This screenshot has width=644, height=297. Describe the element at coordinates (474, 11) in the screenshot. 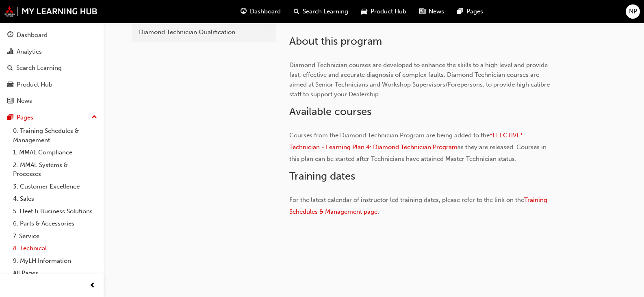

I see `span: Pages` at that location.